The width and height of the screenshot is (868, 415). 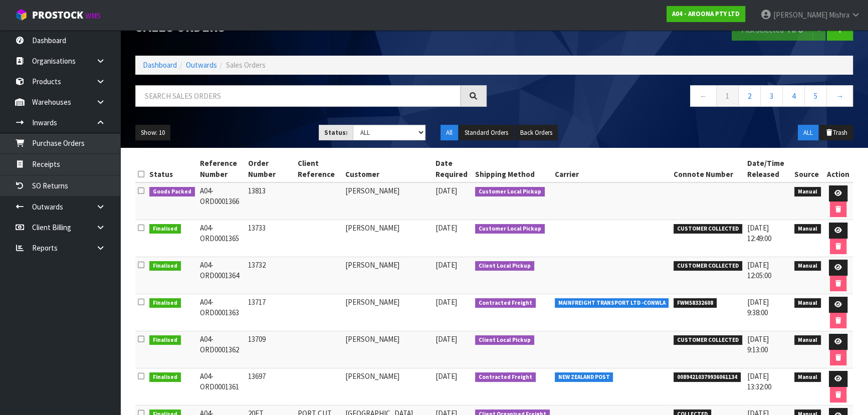 What do you see at coordinates (270, 238) in the screenshot?
I see `td: 13733` at bounding box center [270, 238].